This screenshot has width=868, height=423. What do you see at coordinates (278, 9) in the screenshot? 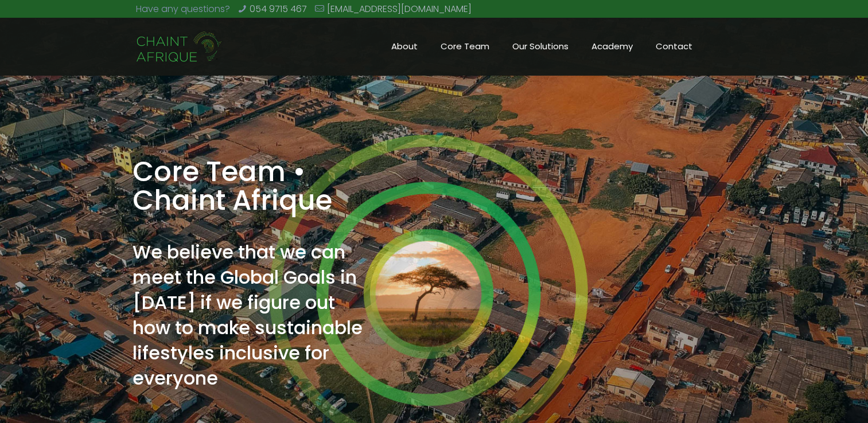
I see `a: 054 9715 467` at bounding box center [278, 9].